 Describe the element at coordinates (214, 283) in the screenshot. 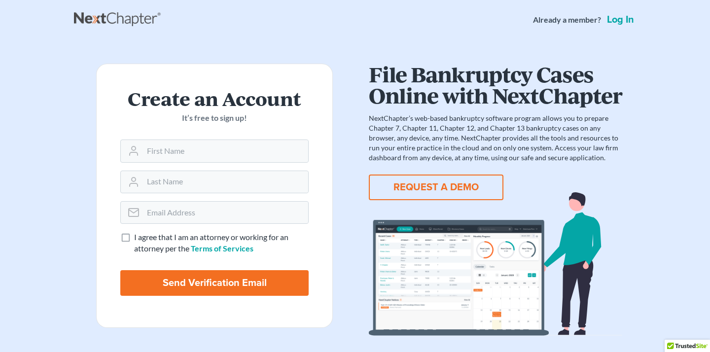

I see `input: Send Verification Email` at that location.